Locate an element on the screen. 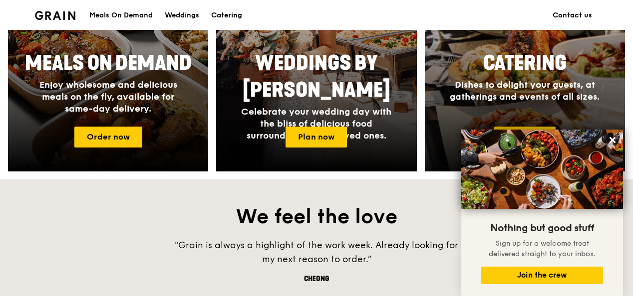  img: Grain is located at coordinates (55, 15).